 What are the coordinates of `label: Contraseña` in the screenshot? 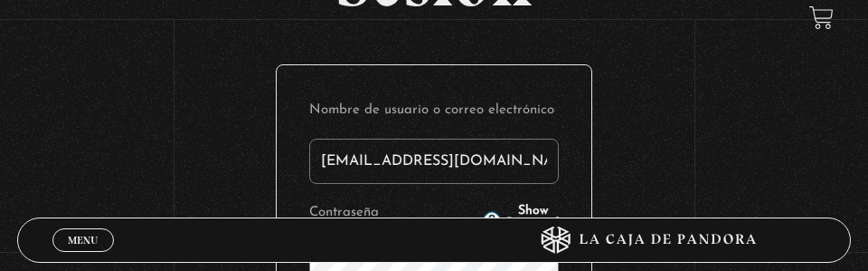 It's located at (393, 213).